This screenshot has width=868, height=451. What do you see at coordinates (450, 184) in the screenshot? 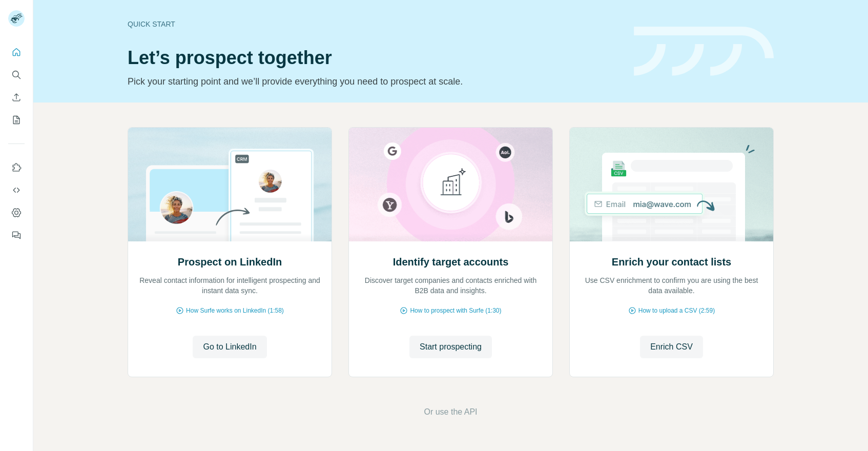
I see `img: Identify target accounts` at bounding box center [450, 184].